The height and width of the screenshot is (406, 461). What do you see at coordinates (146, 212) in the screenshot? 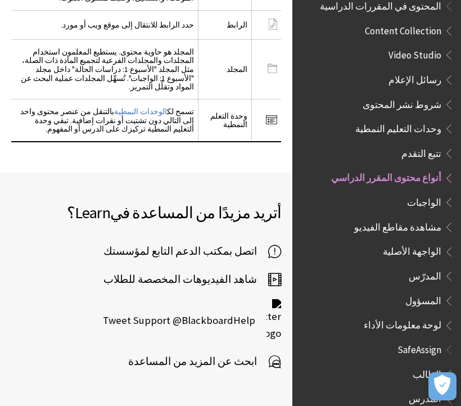
I see `h2: أتريد مزيدًا من المساعدة في ؟` at bounding box center [146, 212].